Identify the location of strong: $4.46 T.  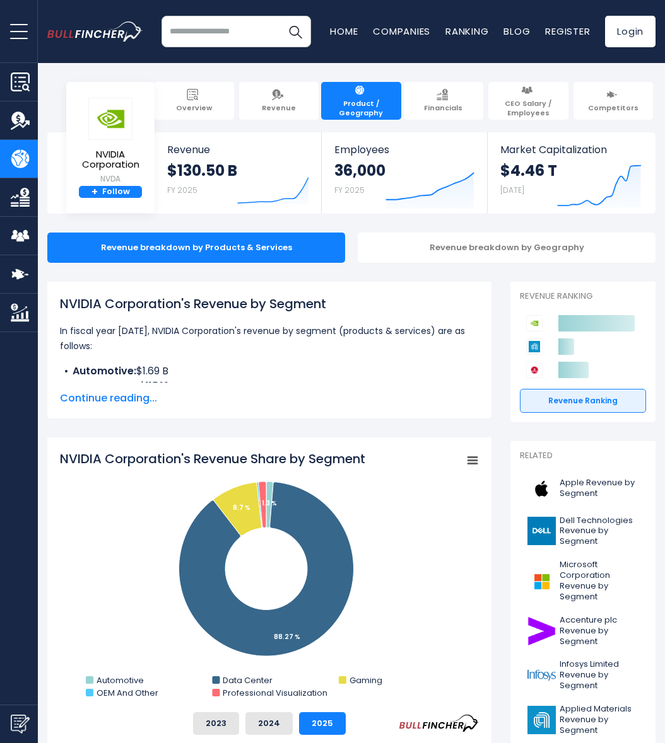
(528, 170).